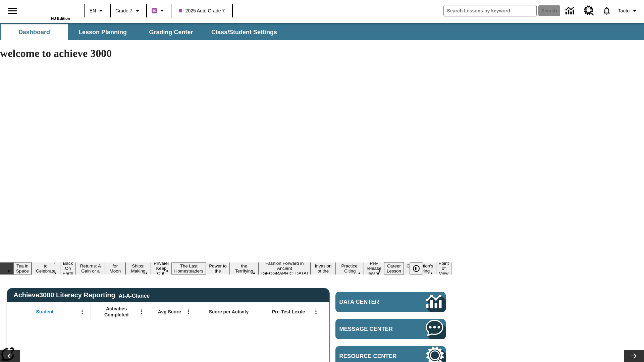 Image resolution: width=644 pixels, height=362 pixels. What do you see at coordinates (288, 312) in the screenshot?
I see `span: Pre-Test Lexile` at bounding box center [288, 312].